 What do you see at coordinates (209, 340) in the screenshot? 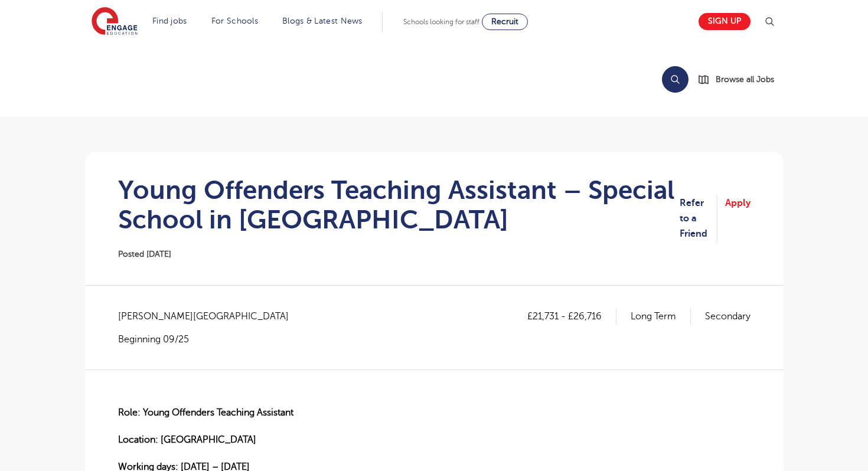
I see `p: Beginning 09/25` at bounding box center [209, 340].